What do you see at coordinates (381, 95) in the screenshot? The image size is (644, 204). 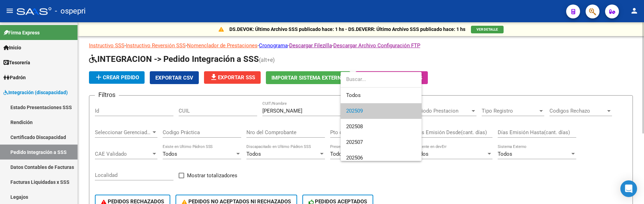 I see `span: Todos` at bounding box center [381, 95].